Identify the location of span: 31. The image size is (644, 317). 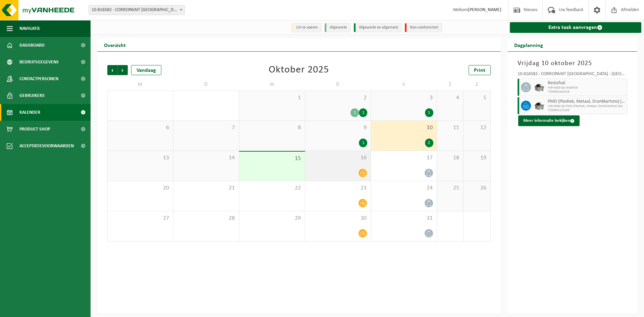
(404, 218).